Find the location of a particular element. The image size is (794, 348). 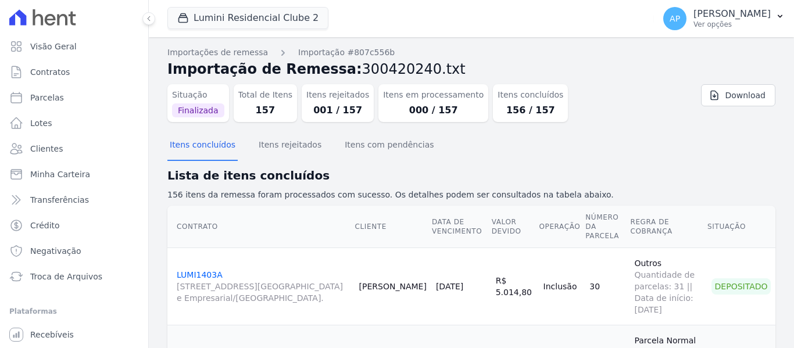

span: Lotes is located at coordinates (41, 123).